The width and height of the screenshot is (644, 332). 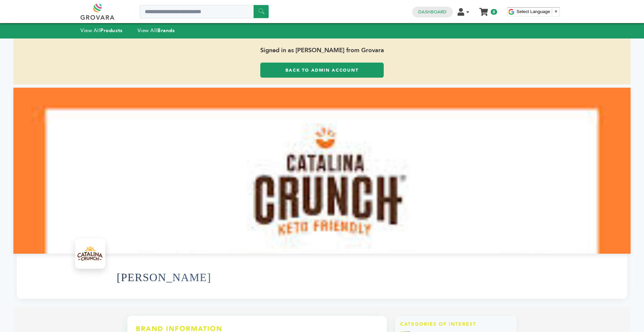 I want to click on span: 0, so click(x=494, y=11).